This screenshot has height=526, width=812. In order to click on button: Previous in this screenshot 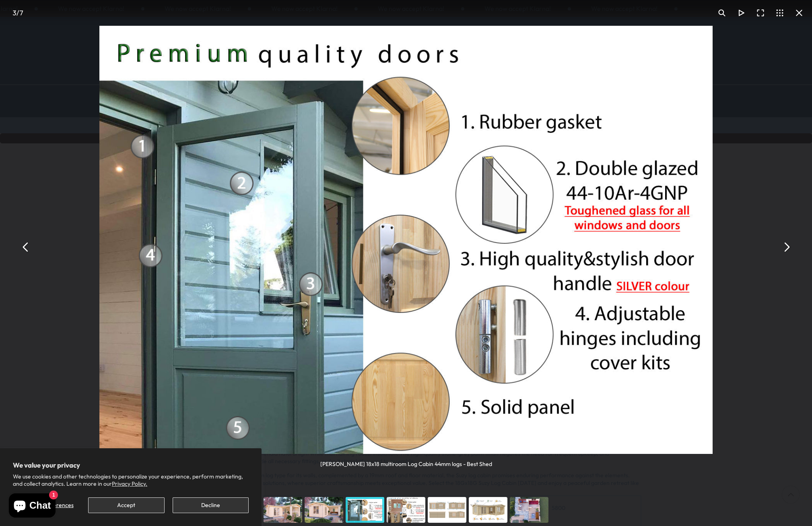, I will do `click(26, 247)`.